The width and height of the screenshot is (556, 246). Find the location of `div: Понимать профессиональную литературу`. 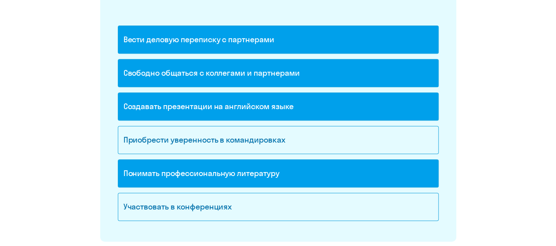

div: Понимать профессиональную литературу is located at coordinates (278, 173).